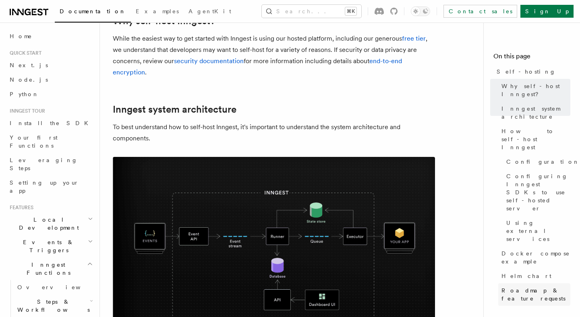 The image size is (580, 317). What do you see at coordinates (209, 61) in the screenshot?
I see `a: security documentation` at bounding box center [209, 61].